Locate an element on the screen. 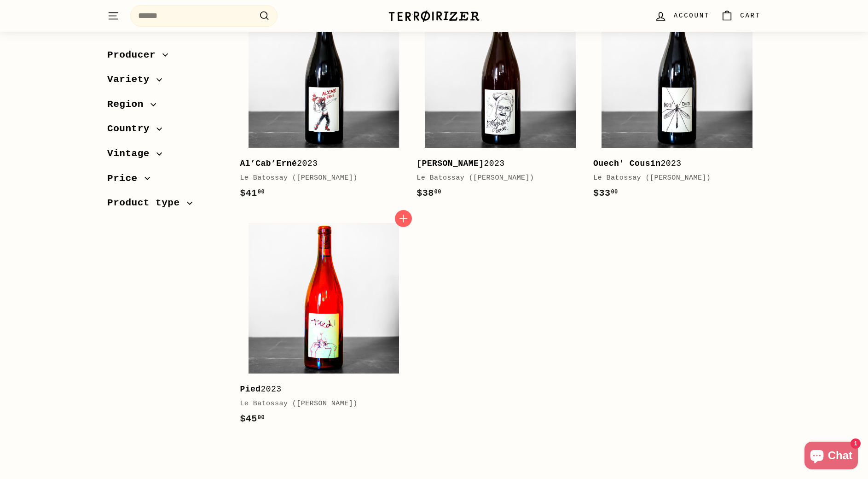 The image size is (868, 479). button: Region is located at coordinates (166, 107).